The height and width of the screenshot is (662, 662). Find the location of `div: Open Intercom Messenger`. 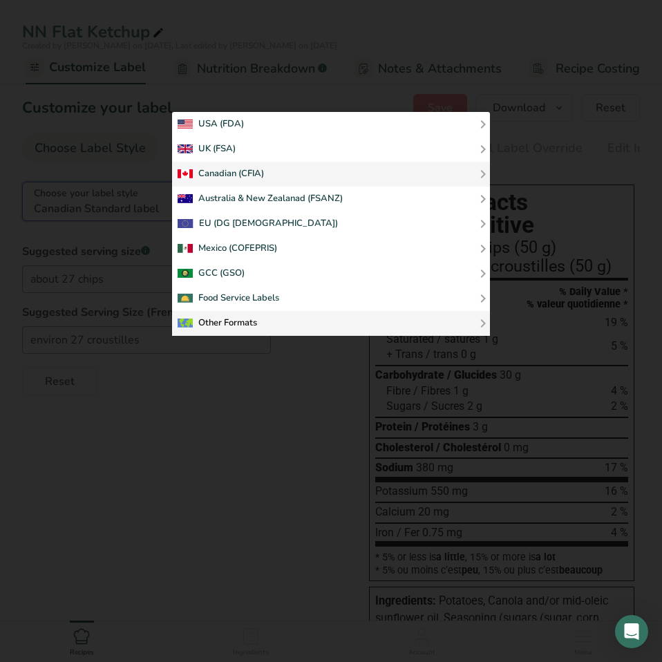

div: Open Intercom Messenger is located at coordinates (632, 632).